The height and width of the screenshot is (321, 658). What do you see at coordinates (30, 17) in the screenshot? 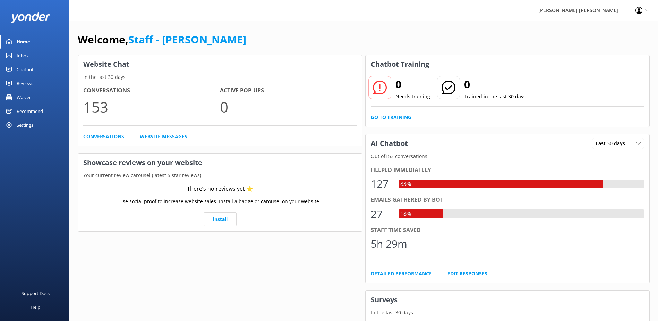
I see `img: yonder-white-logo.png` at bounding box center [30, 17].